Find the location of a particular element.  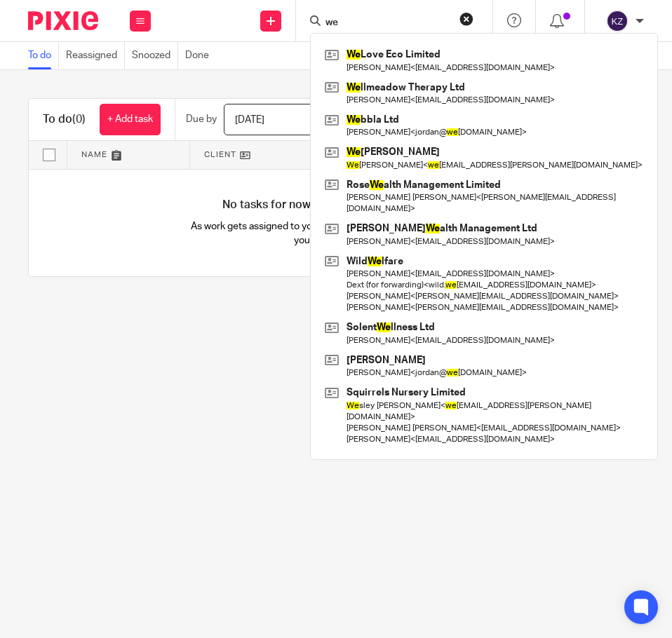

p: Due by is located at coordinates (201, 120).